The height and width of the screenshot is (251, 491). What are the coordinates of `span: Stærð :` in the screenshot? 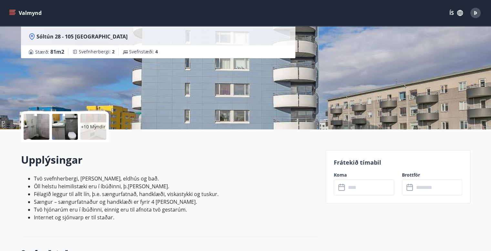 It's located at (50, 52).